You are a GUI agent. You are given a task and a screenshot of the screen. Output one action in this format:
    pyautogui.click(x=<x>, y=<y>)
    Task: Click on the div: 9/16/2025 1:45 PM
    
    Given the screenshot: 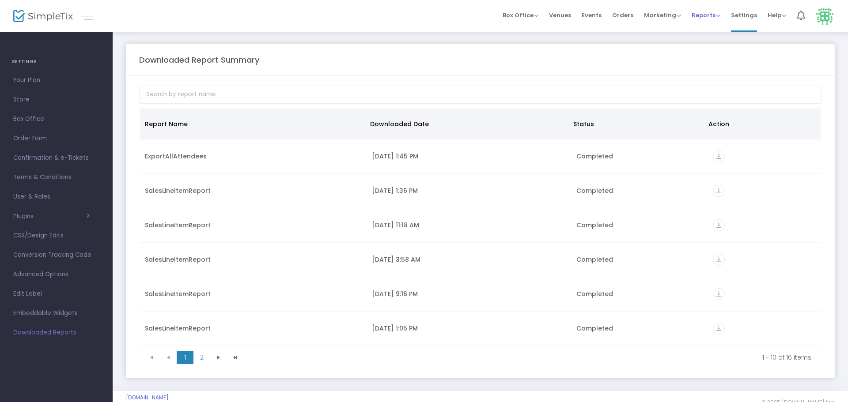 What is the action you would take?
    pyautogui.click(x=469, y=156)
    